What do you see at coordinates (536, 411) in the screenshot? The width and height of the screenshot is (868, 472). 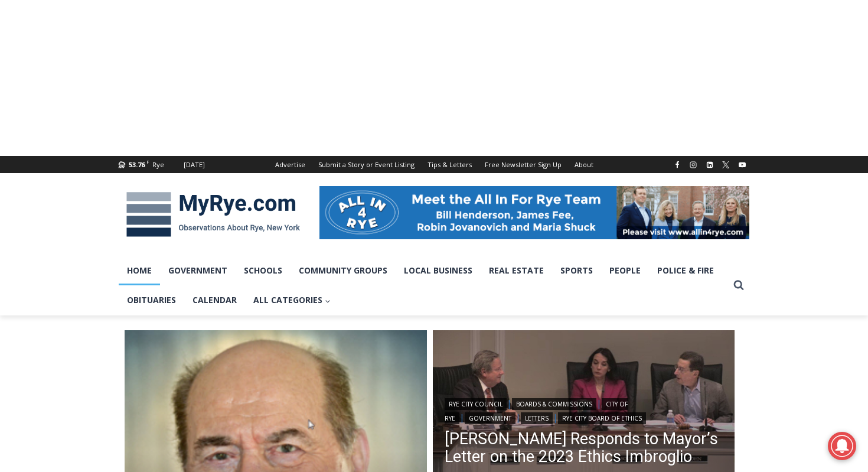 I see `a: City of Rye` at bounding box center [536, 411].